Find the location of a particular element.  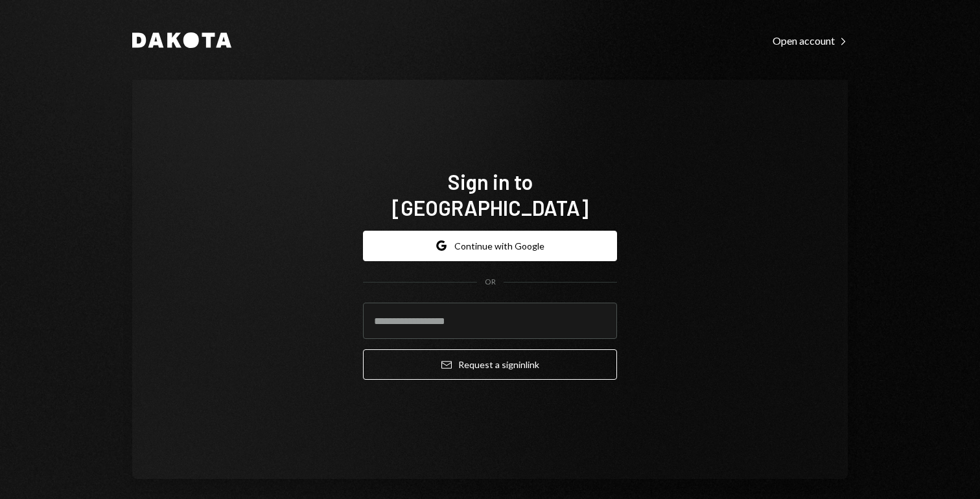

button: Continue with Google is located at coordinates (490, 246).